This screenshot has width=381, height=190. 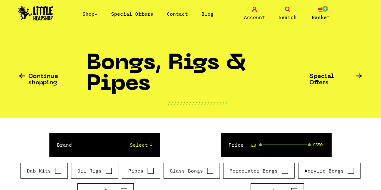 I want to click on label: Percolater Bongs, so click(x=259, y=171).